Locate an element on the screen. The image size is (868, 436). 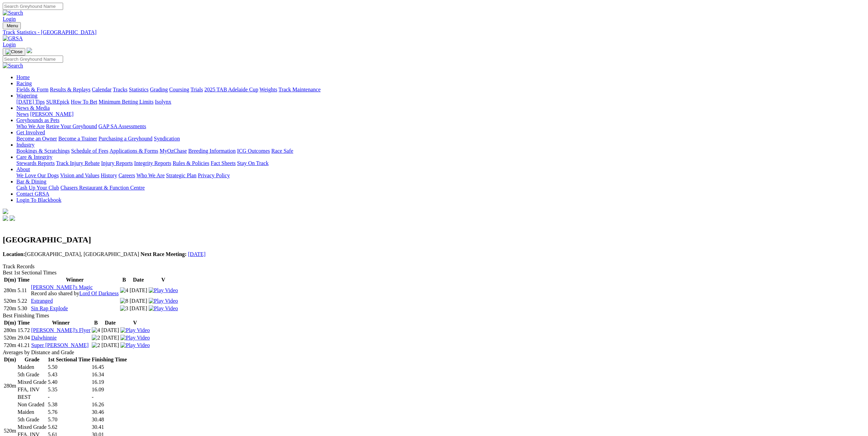
a: How To Bet is located at coordinates (84, 101).